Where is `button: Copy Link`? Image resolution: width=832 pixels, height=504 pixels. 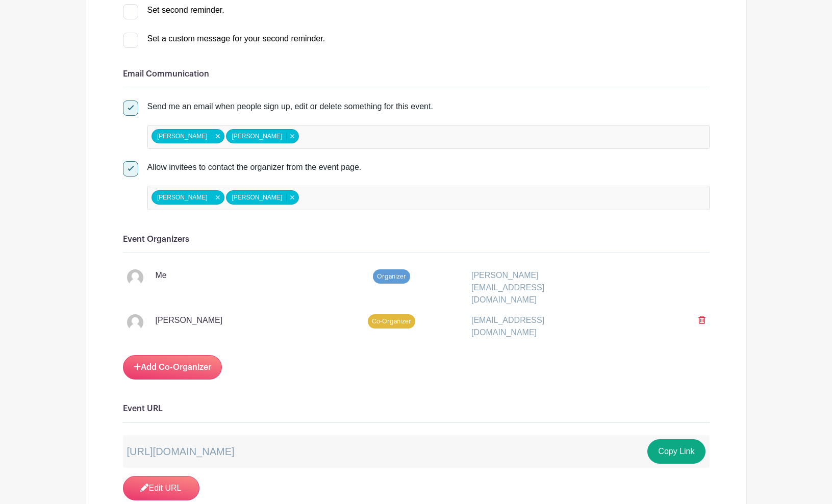 button: Copy Link is located at coordinates (676, 451).